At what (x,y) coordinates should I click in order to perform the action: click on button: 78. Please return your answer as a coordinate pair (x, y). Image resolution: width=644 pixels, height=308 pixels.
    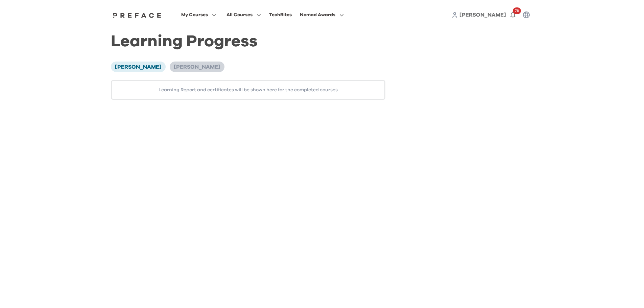
    Looking at the image, I should click on (513, 15).